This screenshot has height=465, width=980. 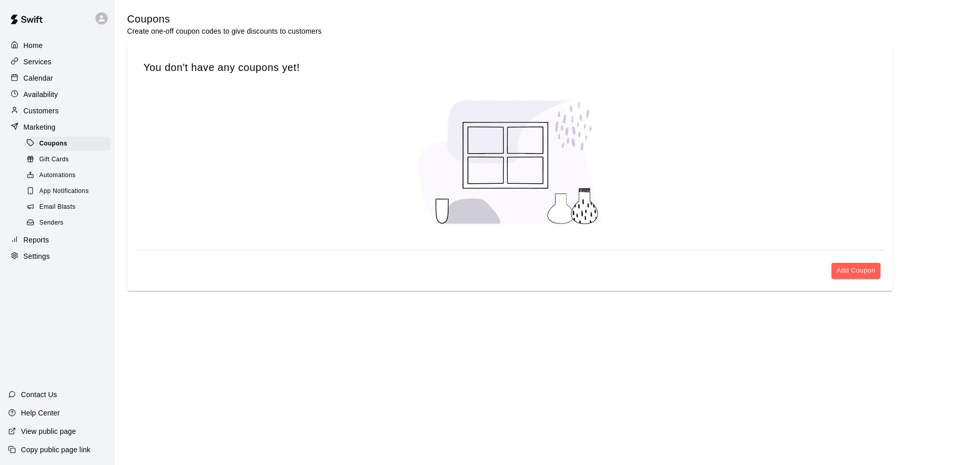 I want to click on p: Contact Us, so click(x=39, y=395).